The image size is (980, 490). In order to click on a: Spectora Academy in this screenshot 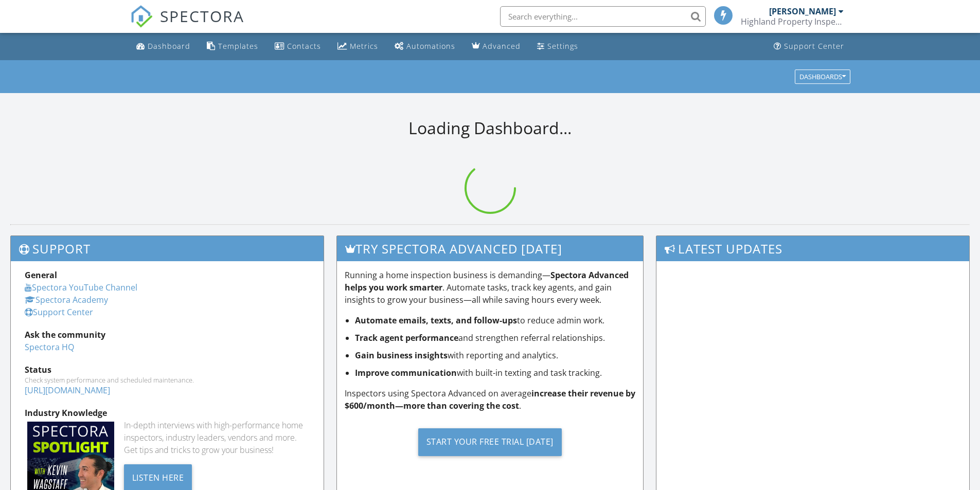, I will do `click(66, 300)`.